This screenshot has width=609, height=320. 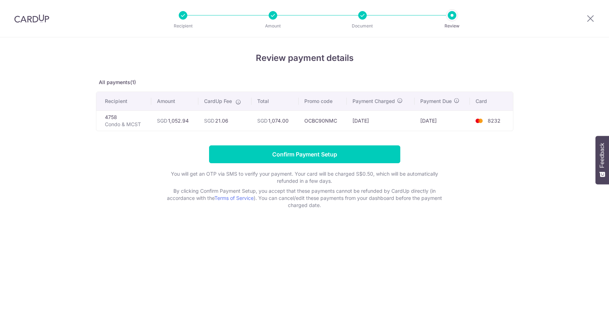 What do you see at coordinates (305, 198) in the screenshot?
I see `p: By clicking Confirm Payment Setup, you accept that these payments cannot be refunded by CardUp di...` at bounding box center [305, 198].